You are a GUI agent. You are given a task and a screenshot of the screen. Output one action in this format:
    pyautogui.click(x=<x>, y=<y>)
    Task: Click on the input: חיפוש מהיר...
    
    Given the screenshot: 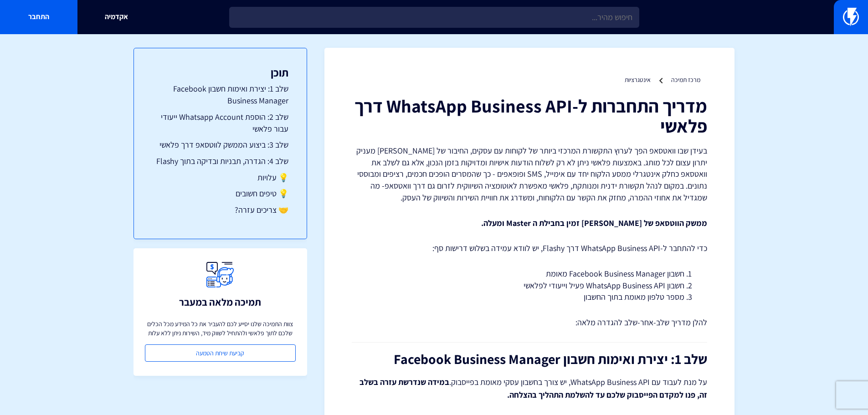 What is the action you would take?
    pyautogui.click(x=434, y=17)
    